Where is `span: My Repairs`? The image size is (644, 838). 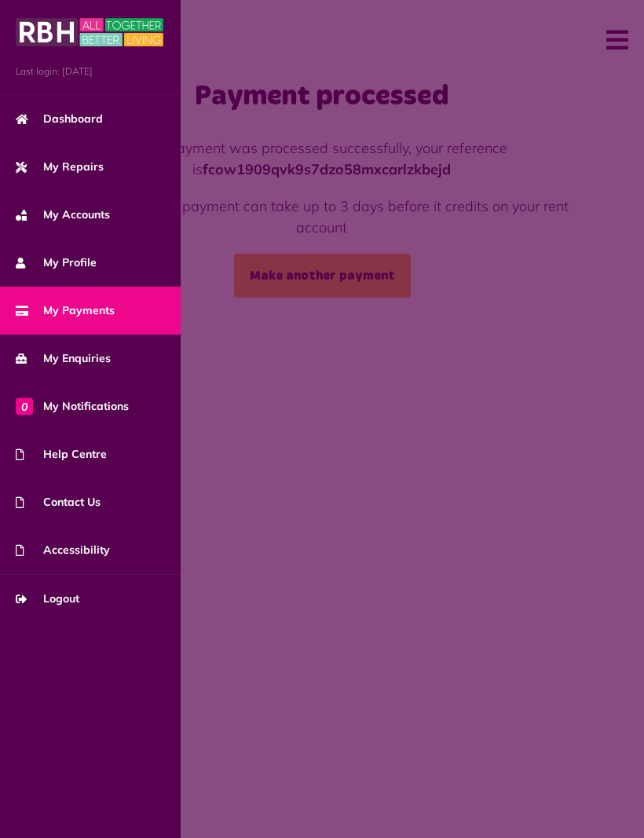 span: My Repairs is located at coordinates (60, 167).